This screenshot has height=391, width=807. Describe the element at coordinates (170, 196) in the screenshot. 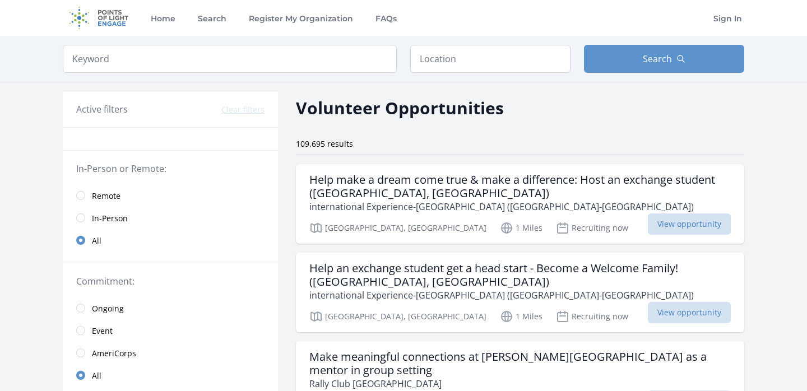

I see `a: Remote` at that location.